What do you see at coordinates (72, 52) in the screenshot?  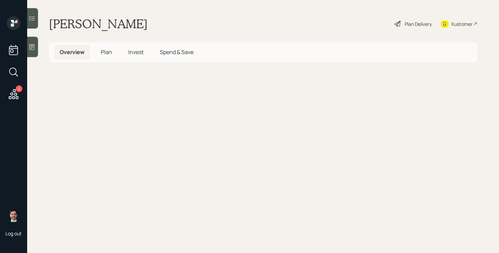 I see `span: Overview` at bounding box center [72, 52].